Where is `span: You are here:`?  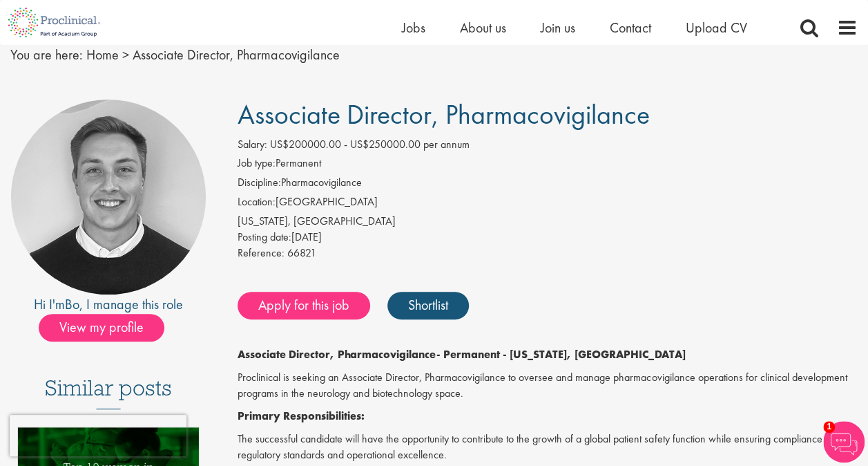 span: You are here: is located at coordinates (47, 54).